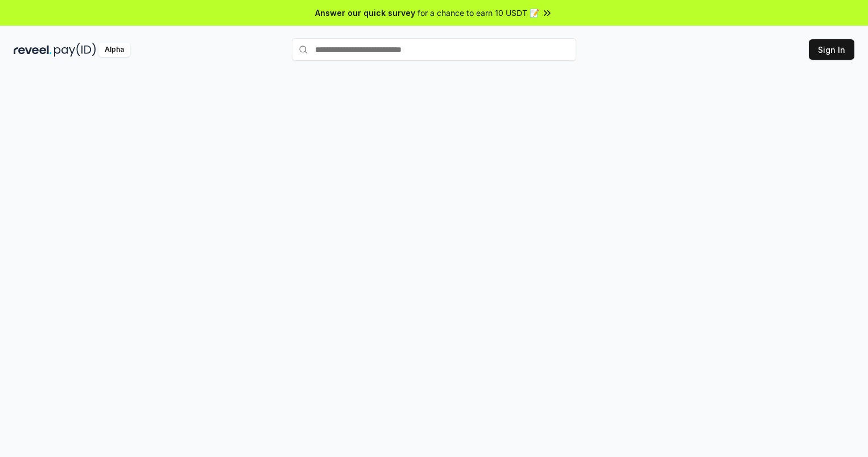 This screenshot has height=457, width=868. Describe the element at coordinates (115, 50) in the screenshot. I see `div: Alpha` at that location.